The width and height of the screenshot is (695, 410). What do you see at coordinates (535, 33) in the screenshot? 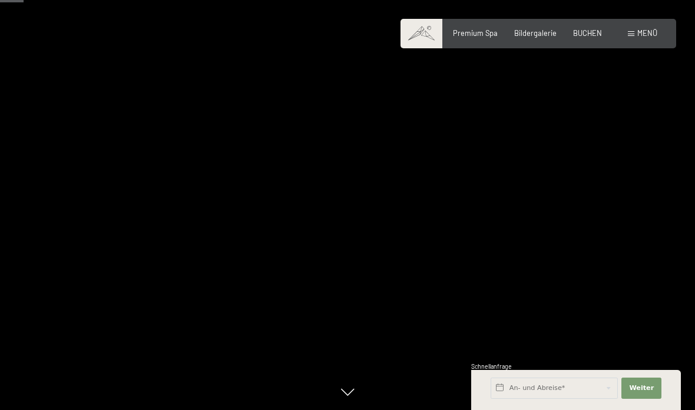
I see `span: Bildergalerie` at bounding box center [535, 33].